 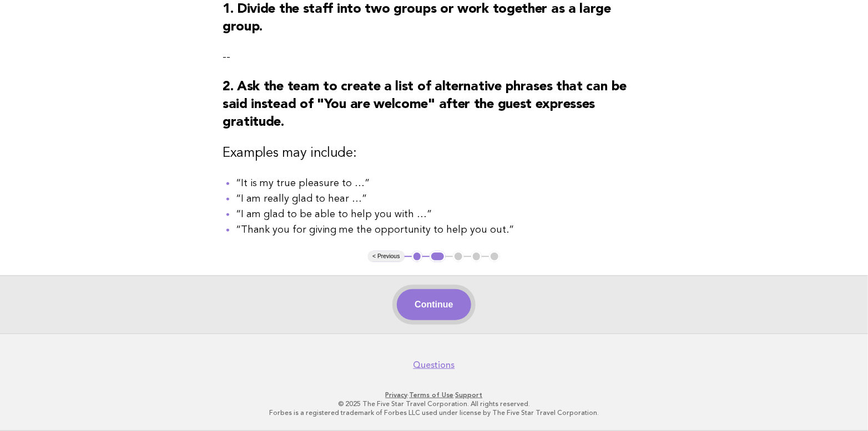 What do you see at coordinates (434, 153) in the screenshot?
I see `h3: Examples may include:` at bounding box center [434, 153].